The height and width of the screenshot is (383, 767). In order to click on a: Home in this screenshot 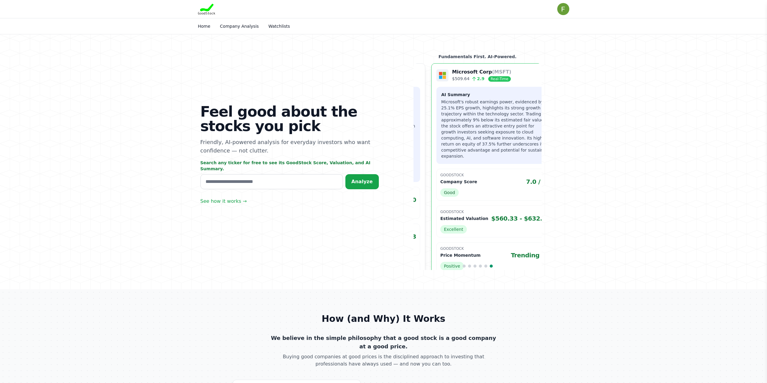, I will do `click(204, 26)`.